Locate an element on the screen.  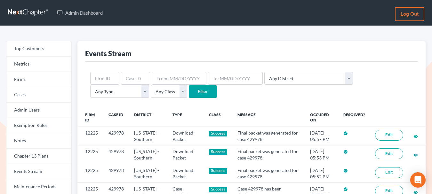
input: To: MM/DD/YYYY is located at coordinates (235, 78).